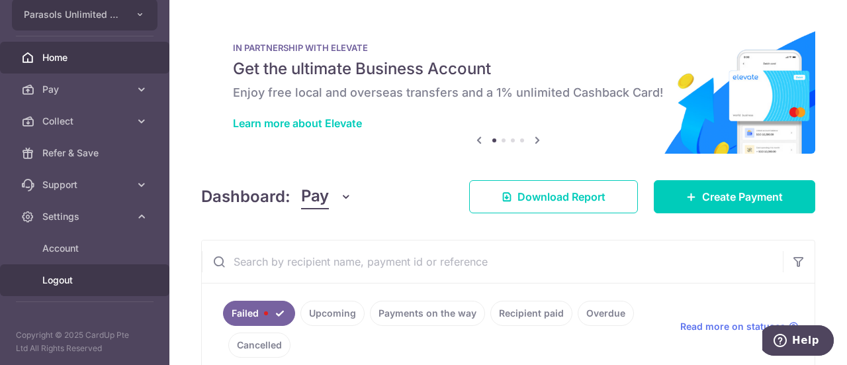 This screenshot has height=365, width=847. What do you see at coordinates (508, 93) in the screenshot?
I see `h6: Enjoy free local and overseas transfers and a 1% unlimited Cashback Card!` at bounding box center [508, 93].